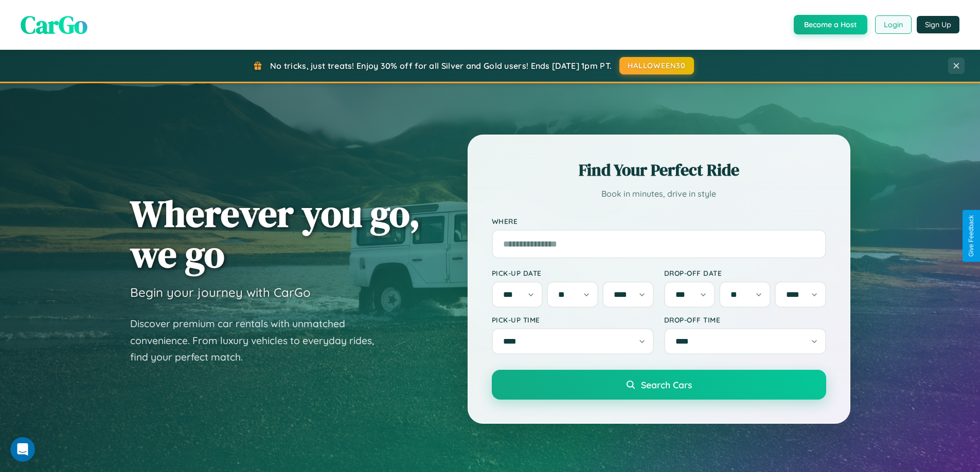 The height and width of the screenshot is (472, 980). Describe the element at coordinates (893, 25) in the screenshot. I see `button: Login` at that location.